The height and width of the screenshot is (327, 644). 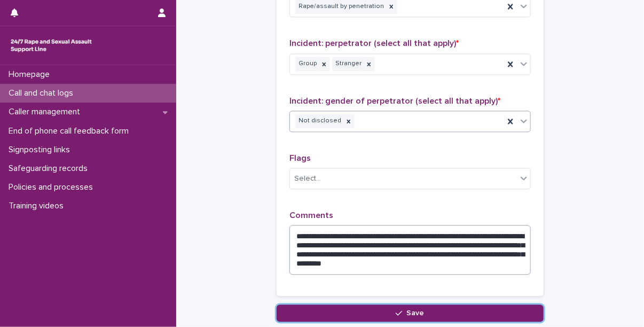 I want to click on div: Not disclosed, so click(x=319, y=120).